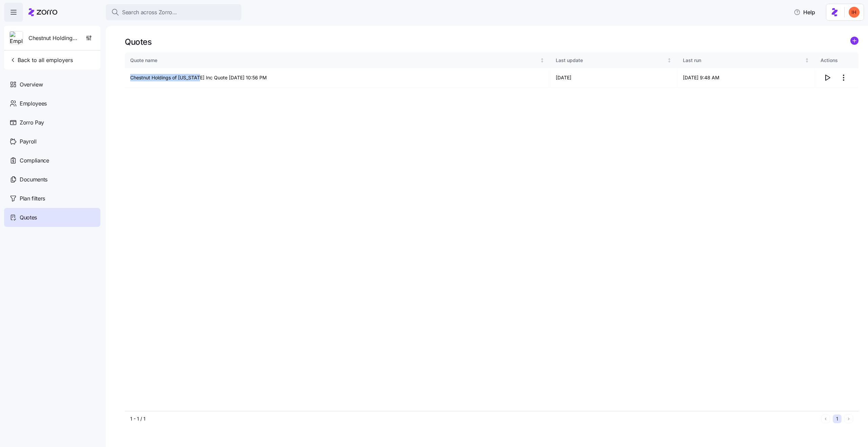  What do you see at coordinates (68, 54) in the screenshot?
I see `p: Hi Idan 👋` at bounding box center [68, 54].